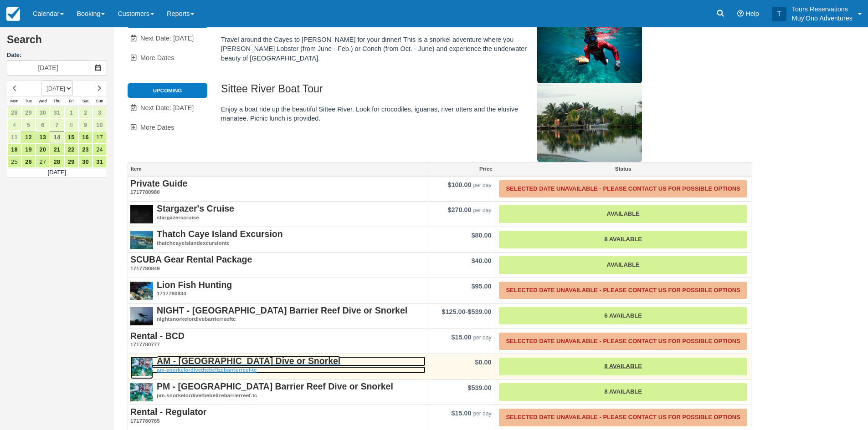 The height and width of the screenshot is (430, 868). Describe the element at coordinates (461, 169) in the screenshot. I see `a: Price` at that location.